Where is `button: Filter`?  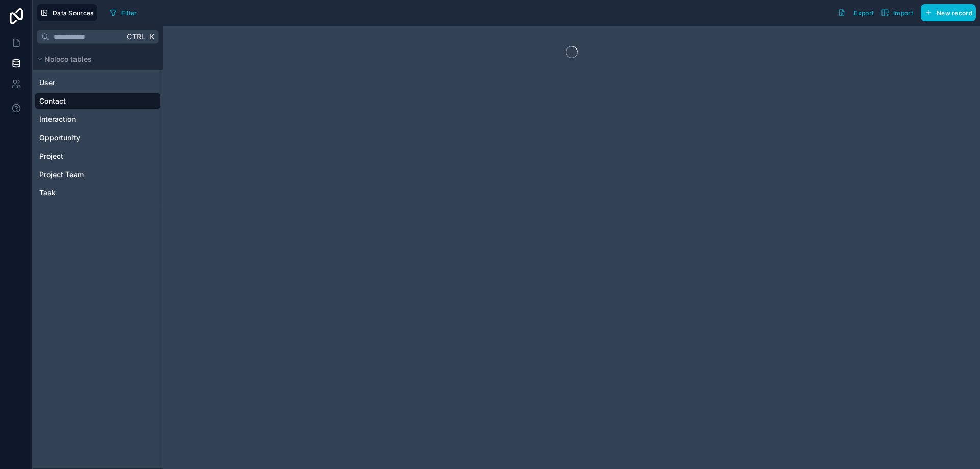
button: Filter is located at coordinates (123, 13).